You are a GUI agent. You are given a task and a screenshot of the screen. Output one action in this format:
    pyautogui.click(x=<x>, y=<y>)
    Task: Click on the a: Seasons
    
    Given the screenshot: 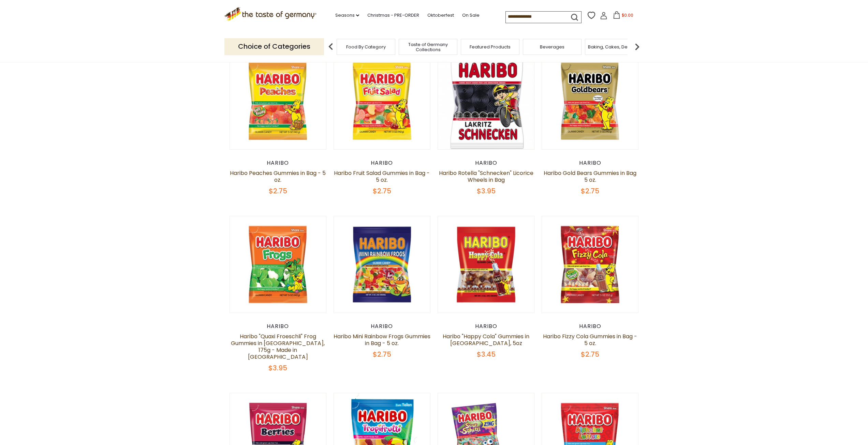 What is the action you would take?
    pyautogui.click(x=347, y=15)
    